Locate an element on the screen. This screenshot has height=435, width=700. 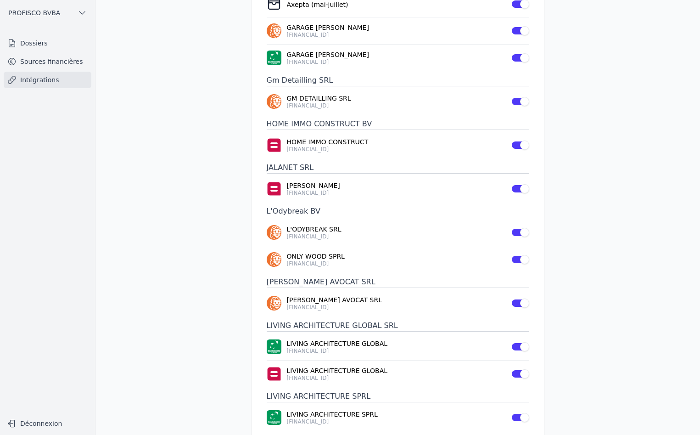
p: HOME IMMO CONSTRUCT is located at coordinates (396, 142).